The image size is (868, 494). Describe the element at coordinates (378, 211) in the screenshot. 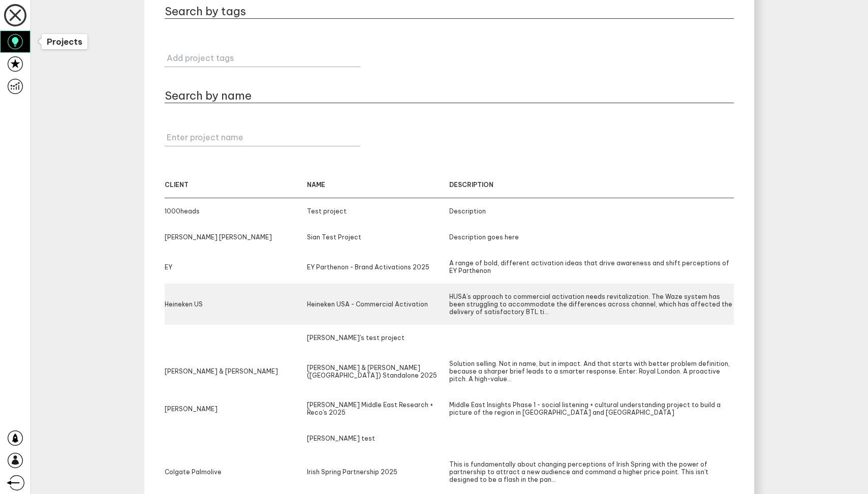

I see `div: Test project` at that location.